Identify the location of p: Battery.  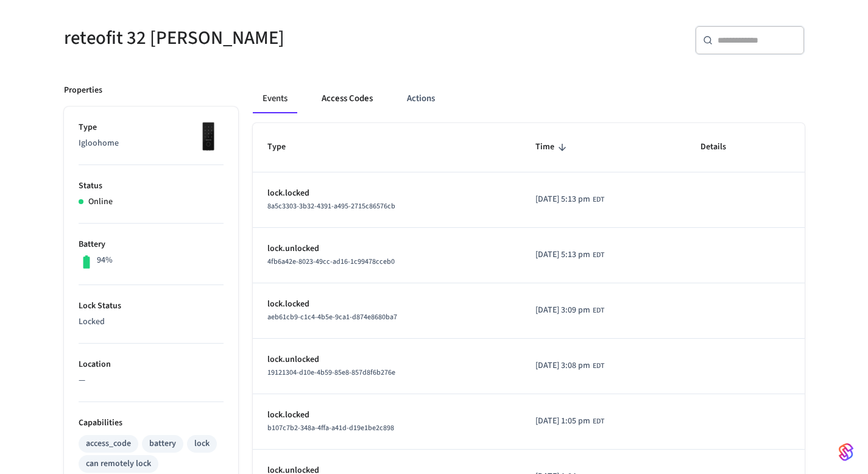
(151, 244).